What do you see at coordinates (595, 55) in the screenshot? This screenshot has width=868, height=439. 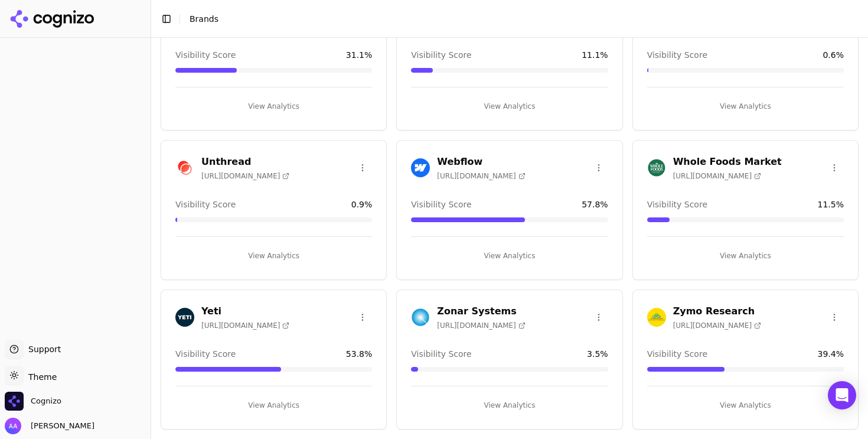 I see `span: 11.1 %` at bounding box center [595, 55].